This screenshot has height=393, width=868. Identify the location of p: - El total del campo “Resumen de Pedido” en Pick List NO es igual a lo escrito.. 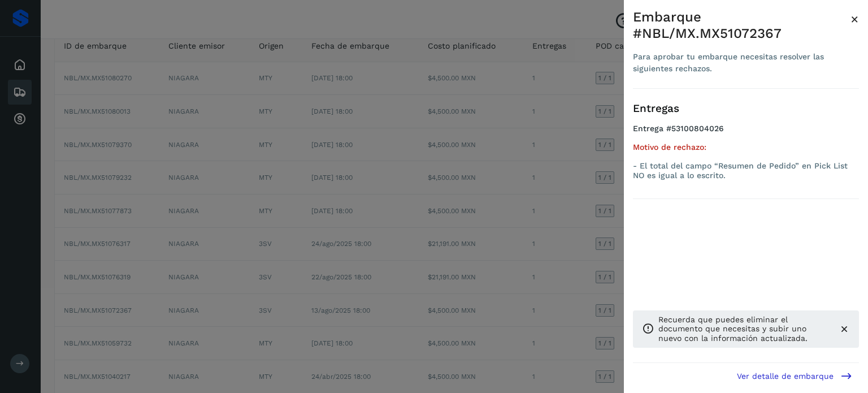
(746, 171).